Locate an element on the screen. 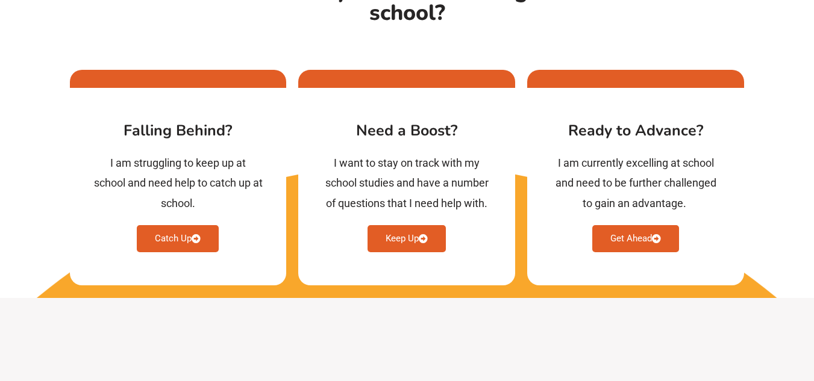 This screenshot has width=814, height=381. div: I am struggling to keep up at school and need help to catch up at school.​​ is located at coordinates (178, 183).